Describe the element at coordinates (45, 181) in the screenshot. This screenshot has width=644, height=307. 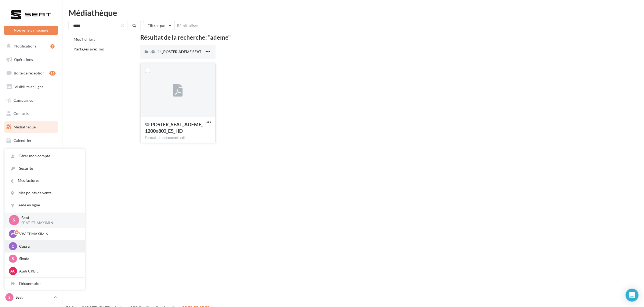
I see `a: Mes factures` at that location.